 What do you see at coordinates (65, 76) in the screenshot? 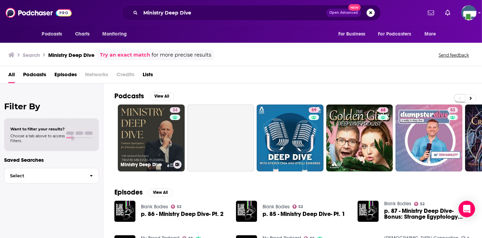
I see `span: Episodes` at bounding box center [65, 76].